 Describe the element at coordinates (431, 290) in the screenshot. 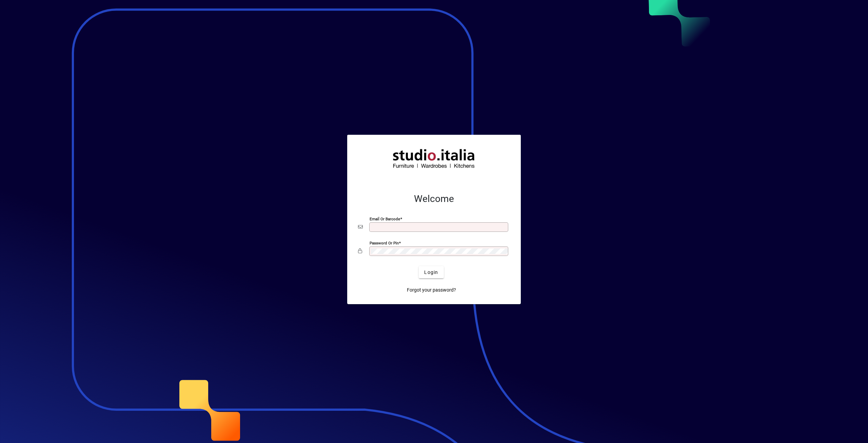

I see `a: Forgot your password?` at that location.